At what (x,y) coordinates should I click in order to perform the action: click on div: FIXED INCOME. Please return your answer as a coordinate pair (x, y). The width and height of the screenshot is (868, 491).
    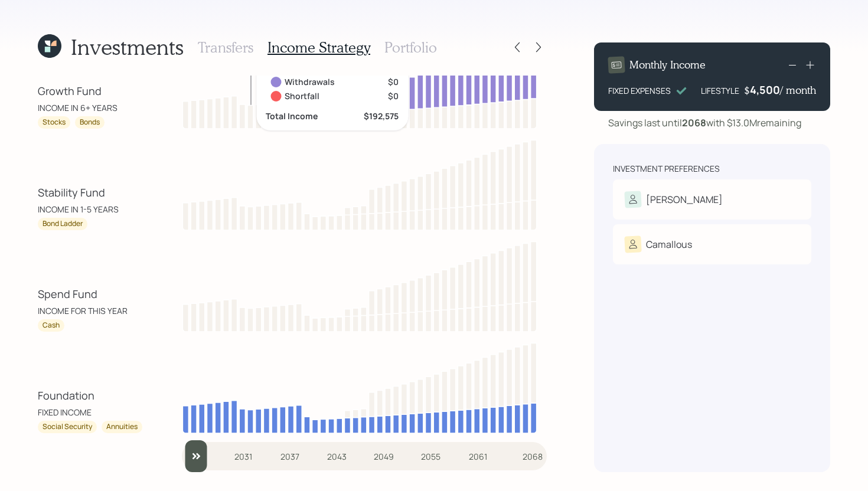
    Looking at the image, I should click on (64, 412).